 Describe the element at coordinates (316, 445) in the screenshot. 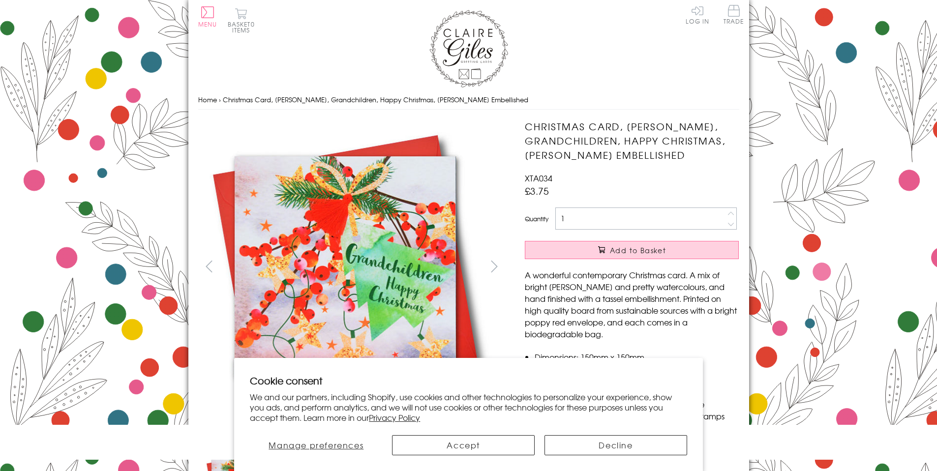

I see `button: Manage preferences` at that location.